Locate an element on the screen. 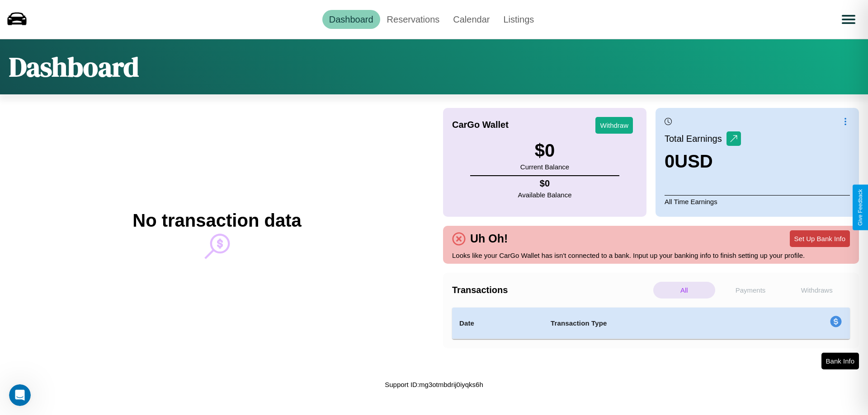  button: Bank Info is located at coordinates (840, 361).